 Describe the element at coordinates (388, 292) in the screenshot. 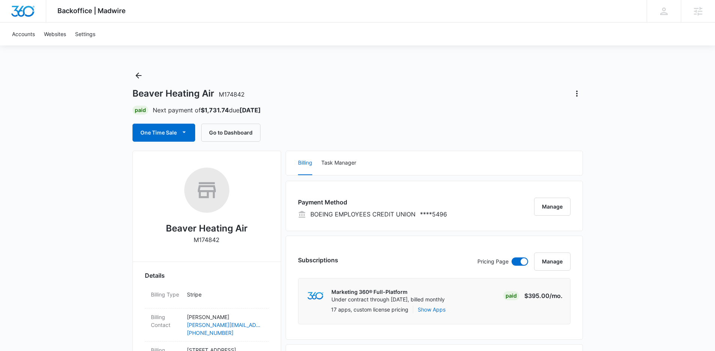

I see `p: Marketing 360® Full-Platform` at that location.